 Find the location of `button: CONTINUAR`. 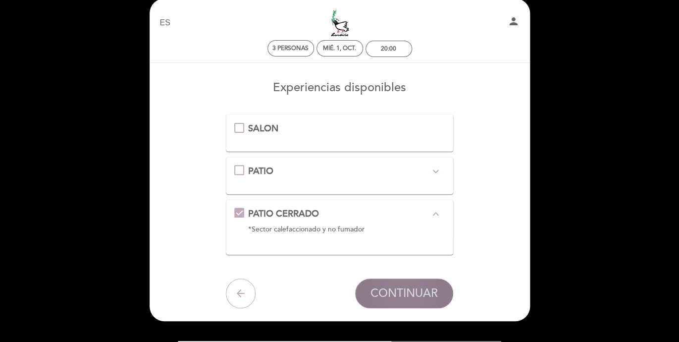

button: CONTINUAR is located at coordinates (404, 293).